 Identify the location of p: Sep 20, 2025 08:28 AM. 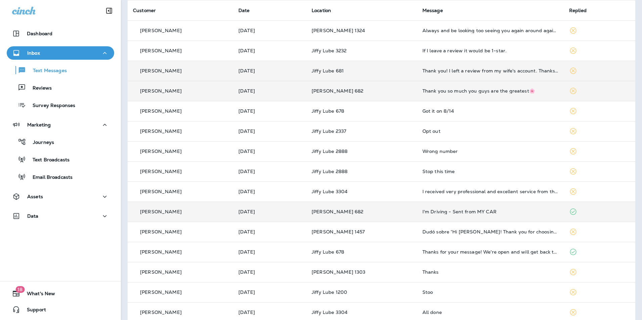
(270, 151).